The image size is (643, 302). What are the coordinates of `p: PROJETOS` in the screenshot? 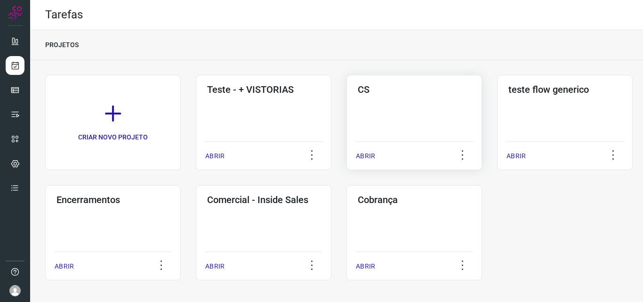 It's located at (62, 45).